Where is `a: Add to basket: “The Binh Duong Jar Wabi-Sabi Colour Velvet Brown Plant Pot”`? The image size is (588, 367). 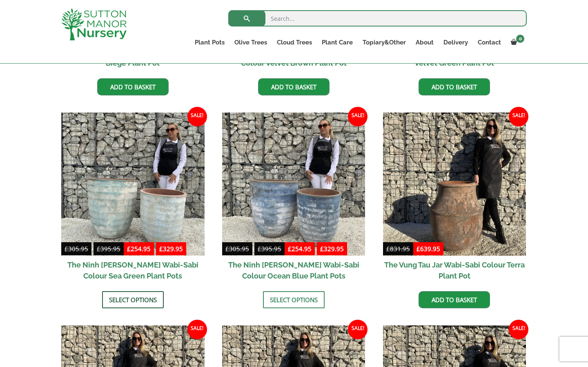 a: Add to basket: “The Binh Duong Jar Wabi-Sabi Colour Velvet Brown Plant Pot” is located at coordinates (294, 87).